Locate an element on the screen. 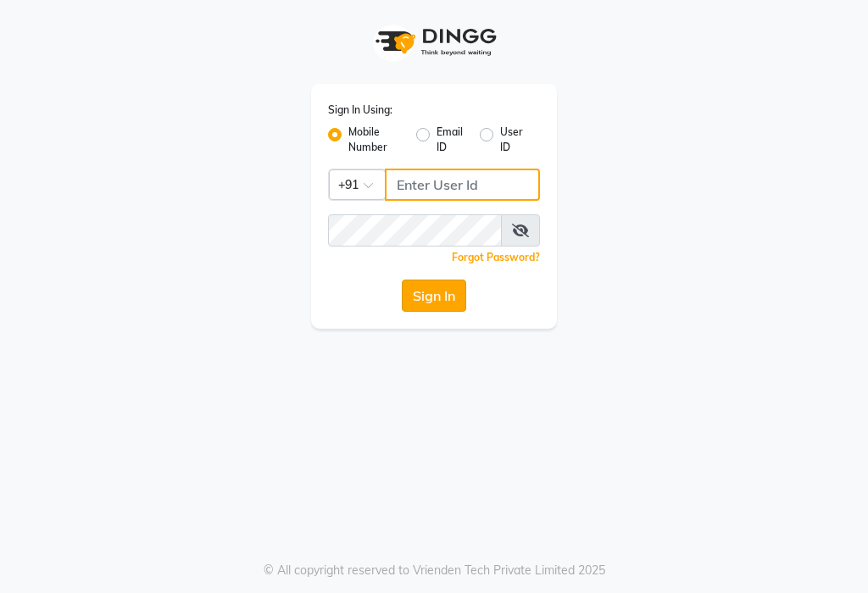  label: Mobile Number is located at coordinates (375, 140).